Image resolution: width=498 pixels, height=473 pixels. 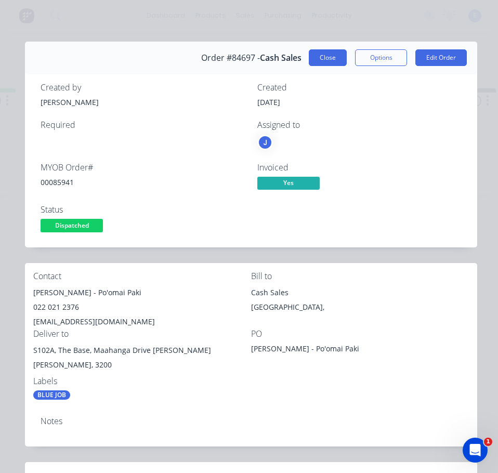 I want to click on button: Dispatched, so click(x=72, y=227).